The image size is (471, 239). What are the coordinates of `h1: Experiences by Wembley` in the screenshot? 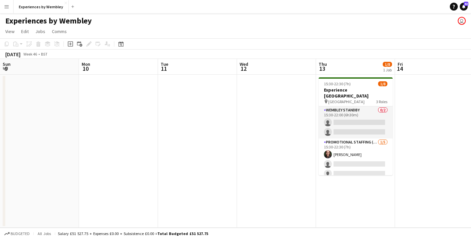 It's located at (49, 21).